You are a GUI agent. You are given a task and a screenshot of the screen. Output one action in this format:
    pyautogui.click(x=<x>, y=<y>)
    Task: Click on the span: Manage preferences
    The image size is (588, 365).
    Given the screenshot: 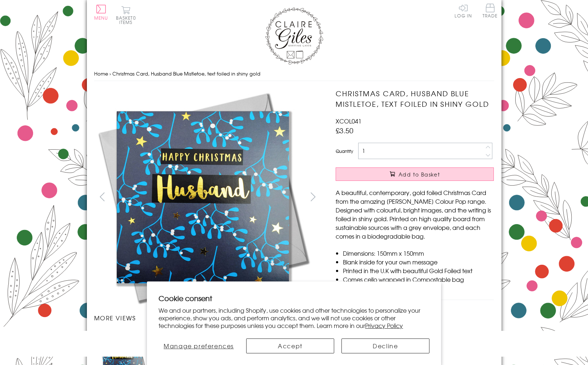 What is the action you would take?
    pyautogui.click(x=199, y=346)
    